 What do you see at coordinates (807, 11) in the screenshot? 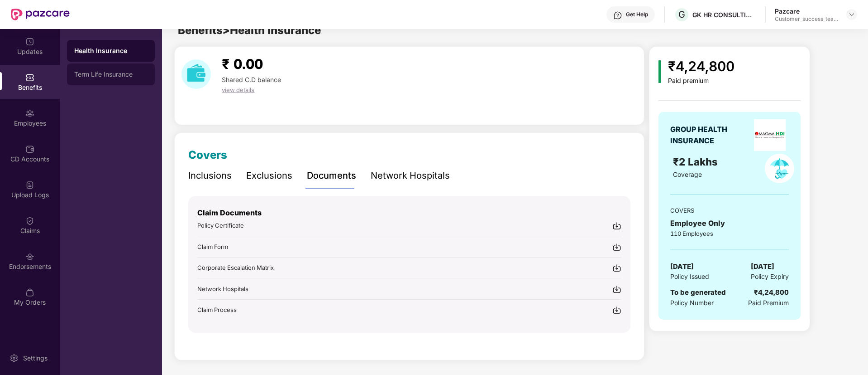
I see `div: Pazcare` at bounding box center [807, 11].